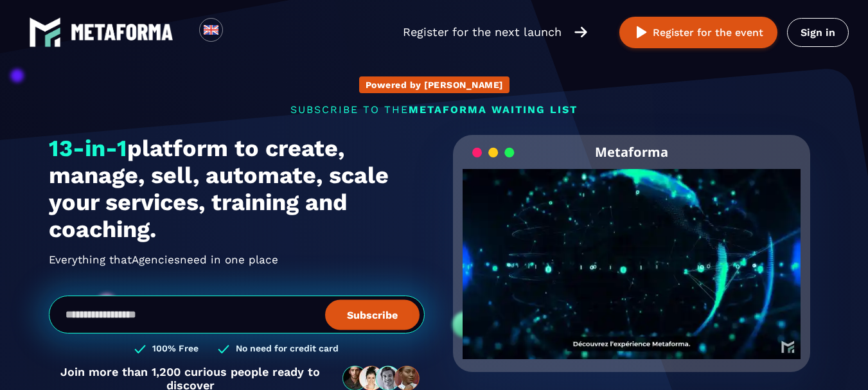 This screenshot has height=390, width=868. I want to click on img: en, so click(211, 30).